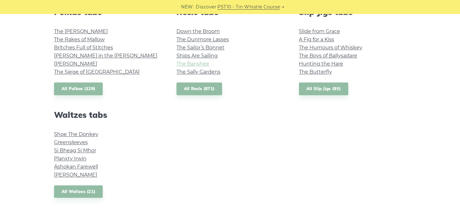 The width and height of the screenshot is (460, 222). Describe the element at coordinates (198, 72) in the screenshot. I see `a: The Sally Gardens` at that location.